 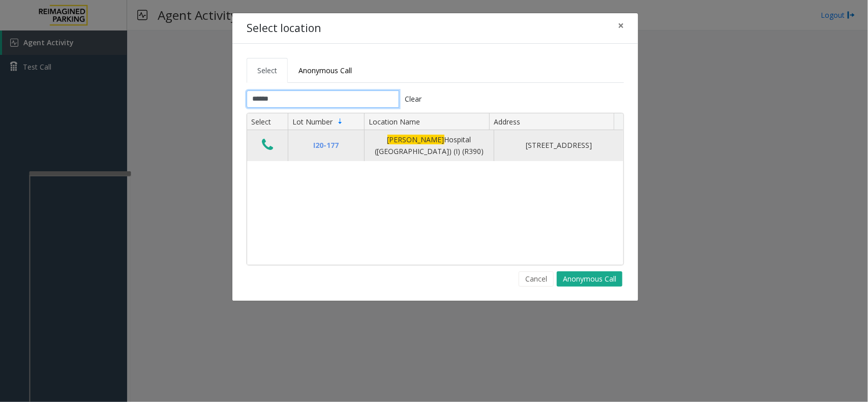 I want to click on span: Address, so click(x=507, y=122).